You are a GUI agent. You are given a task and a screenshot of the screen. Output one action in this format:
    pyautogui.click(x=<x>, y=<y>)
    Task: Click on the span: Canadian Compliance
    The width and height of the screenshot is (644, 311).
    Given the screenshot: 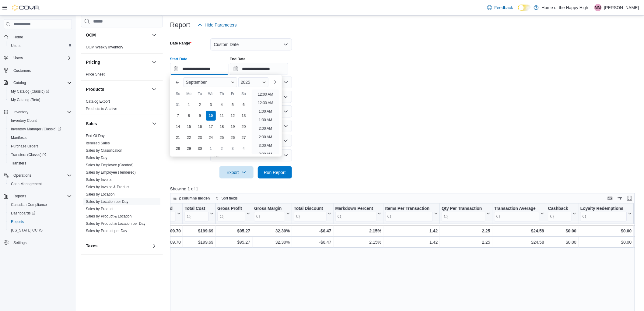 What is the action you would take?
    pyautogui.click(x=29, y=205)
    